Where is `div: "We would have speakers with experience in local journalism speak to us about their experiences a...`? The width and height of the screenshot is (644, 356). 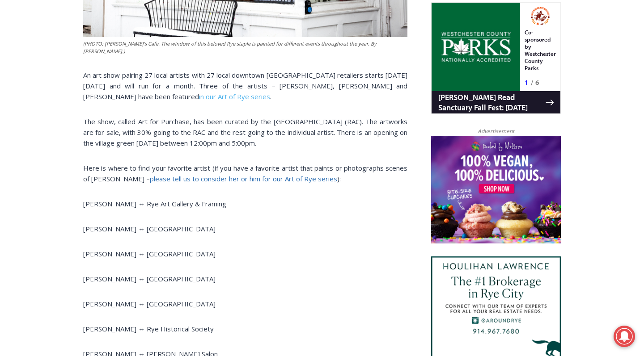 div: "We would have speakers with experience in local journalism speak to us about their experiences a... is located at coordinates (325, 43).